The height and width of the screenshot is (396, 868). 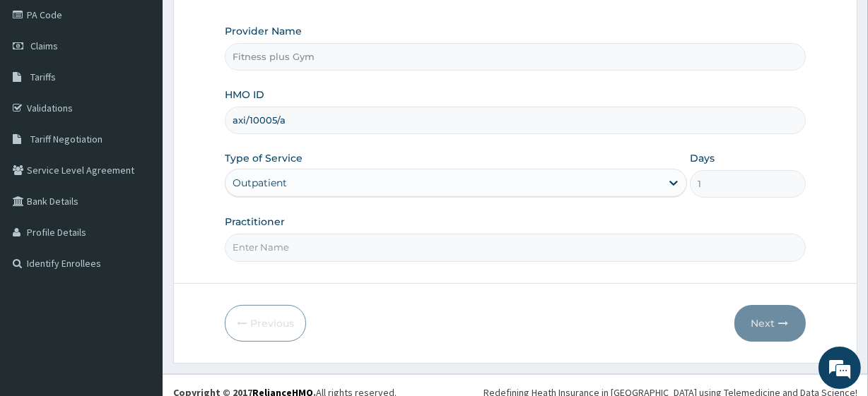 I want to click on input: Enter Name, so click(x=515, y=247).